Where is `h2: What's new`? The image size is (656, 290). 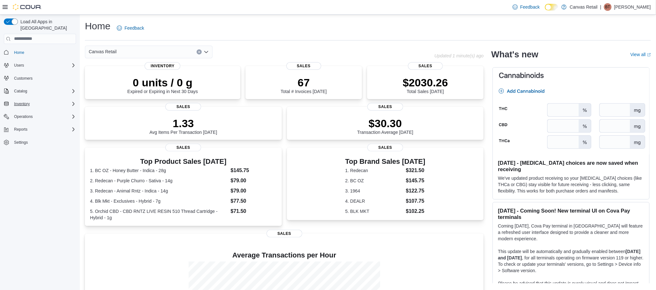
h2: What's new is located at coordinates (514, 55).